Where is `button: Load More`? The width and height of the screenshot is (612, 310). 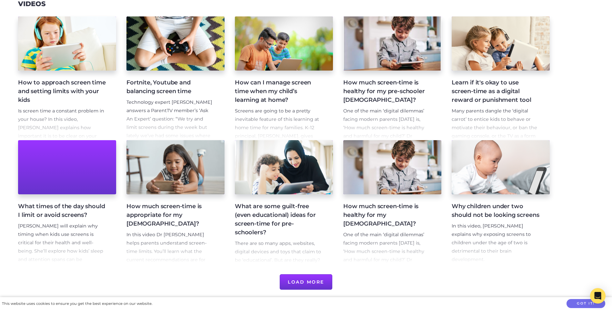 button: Load More is located at coordinates (306, 282).